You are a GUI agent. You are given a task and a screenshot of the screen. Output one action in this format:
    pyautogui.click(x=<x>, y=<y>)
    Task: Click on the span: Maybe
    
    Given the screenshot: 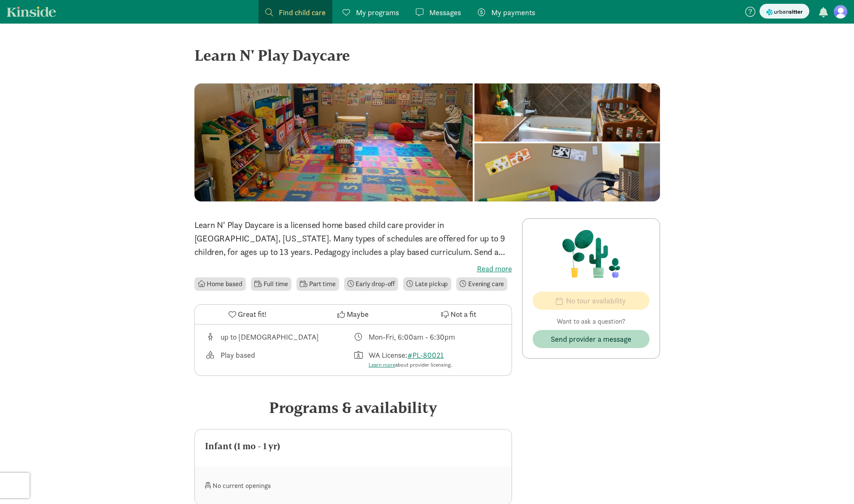 What is the action you would take?
    pyautogui.click(x=358, y=314)
    